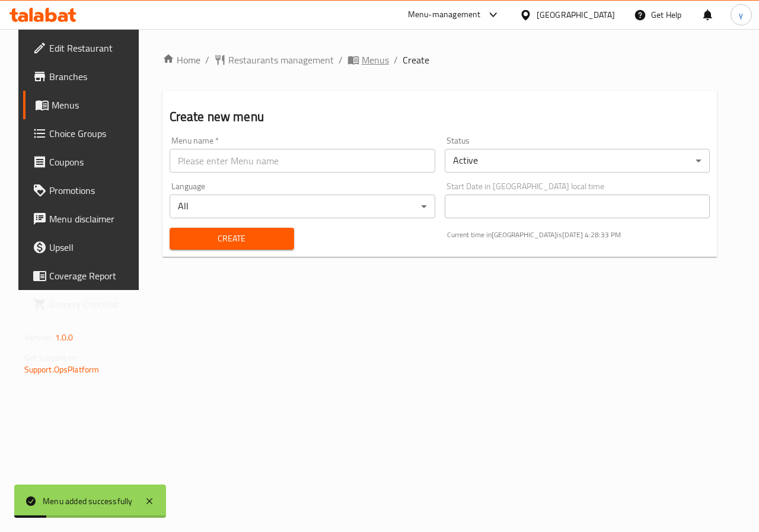  I want to click on span: Coverage Report, so click(93, 275).